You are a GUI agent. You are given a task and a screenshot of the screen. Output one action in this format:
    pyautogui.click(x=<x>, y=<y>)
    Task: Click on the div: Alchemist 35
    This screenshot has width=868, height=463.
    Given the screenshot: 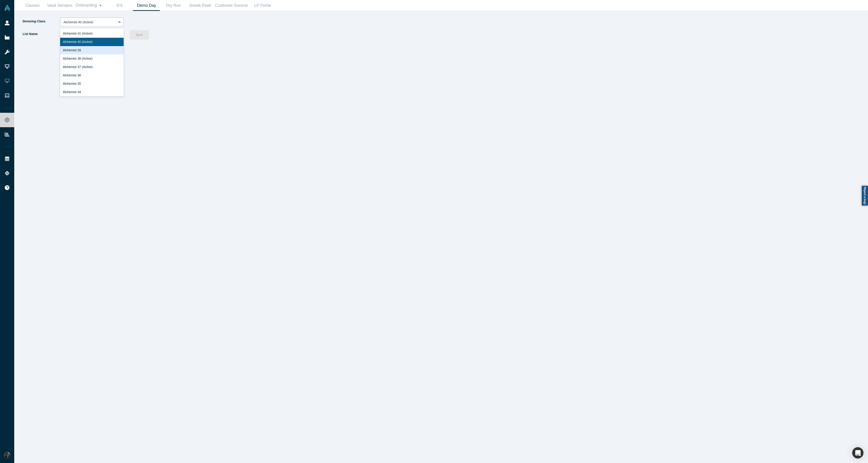 What is the action you would take?
    pyautogui.click(x=92, y=83)
    